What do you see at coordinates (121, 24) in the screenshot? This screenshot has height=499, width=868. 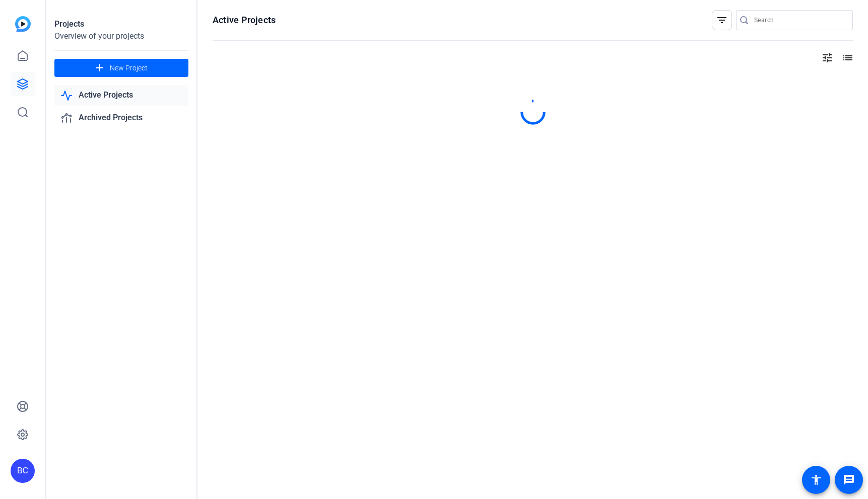 I see `div: Projects` at bounding box center [121, 24].